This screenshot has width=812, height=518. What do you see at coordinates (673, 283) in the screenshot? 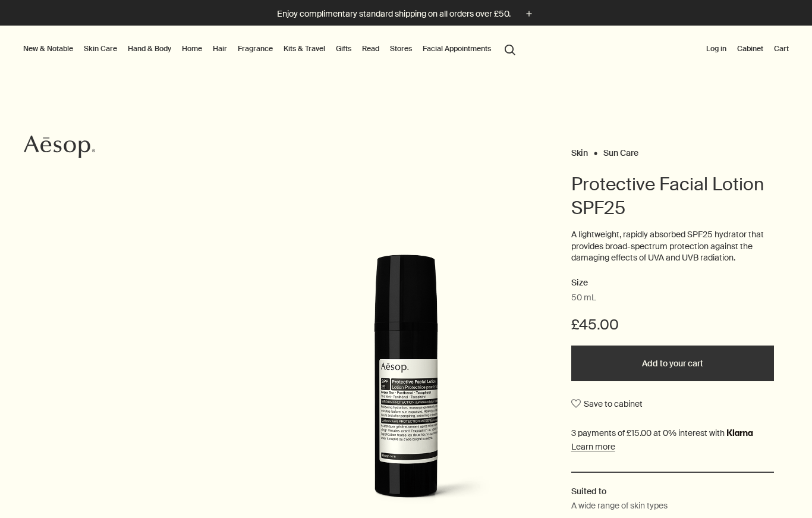
I see `h2: Size` at bounding box center [673, 283].